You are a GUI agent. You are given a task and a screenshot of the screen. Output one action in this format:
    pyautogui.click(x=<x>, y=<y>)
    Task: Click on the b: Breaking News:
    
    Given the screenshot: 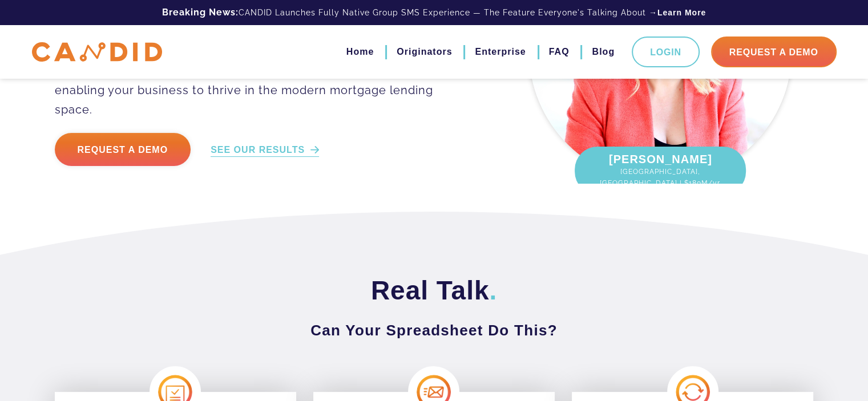 What is the action you would take?
    pyautogui.click(x=200, y=12)
    